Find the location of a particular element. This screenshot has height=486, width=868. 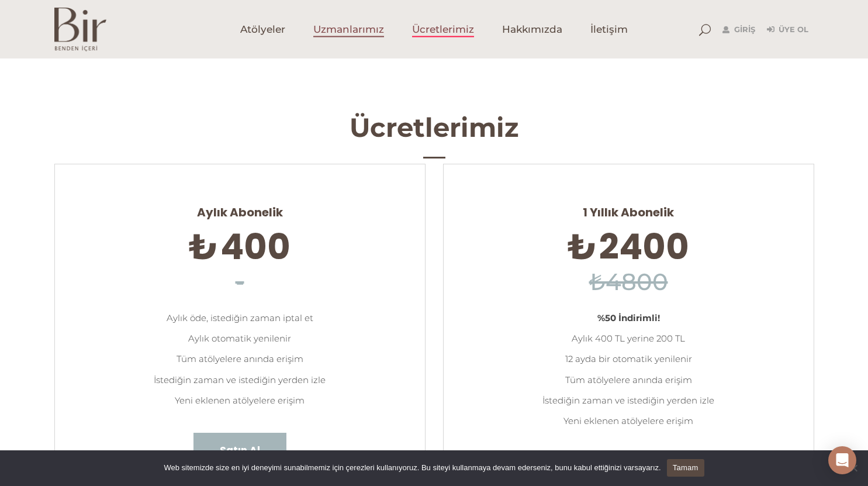

strong: %50 İndirimli! is located at coordinates (628, 318).